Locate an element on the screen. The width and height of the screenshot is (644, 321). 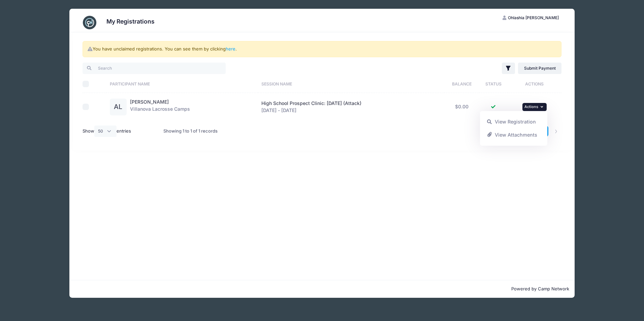
a: AL is located at coordinates (118, 107).